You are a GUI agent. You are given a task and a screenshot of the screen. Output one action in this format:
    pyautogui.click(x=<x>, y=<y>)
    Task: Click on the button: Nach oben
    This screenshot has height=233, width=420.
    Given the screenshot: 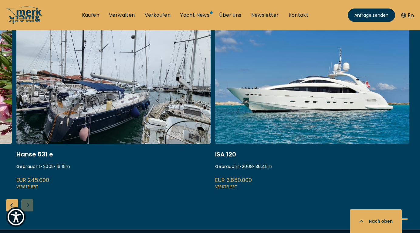 What is the action you would take?
    pyautogui.click(x=376, y=221)
    